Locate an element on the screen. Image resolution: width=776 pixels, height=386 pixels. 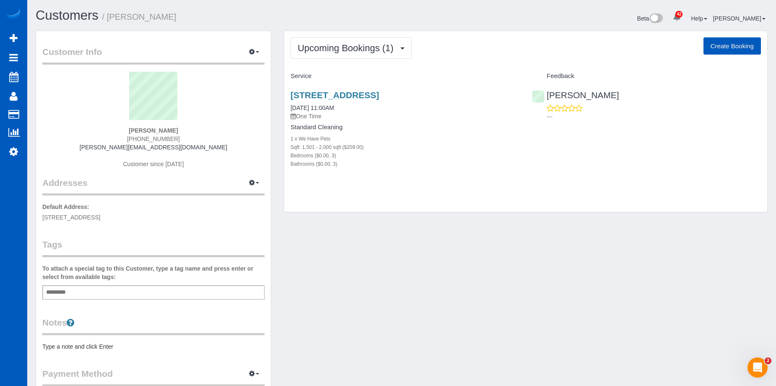
legend: Customer Info is located at coordinates (153, 55).